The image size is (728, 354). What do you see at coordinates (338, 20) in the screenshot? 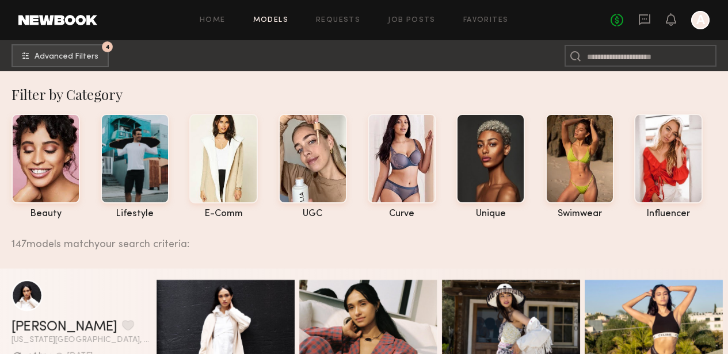
I see `a: Requests` at bounding box center [338, 20].